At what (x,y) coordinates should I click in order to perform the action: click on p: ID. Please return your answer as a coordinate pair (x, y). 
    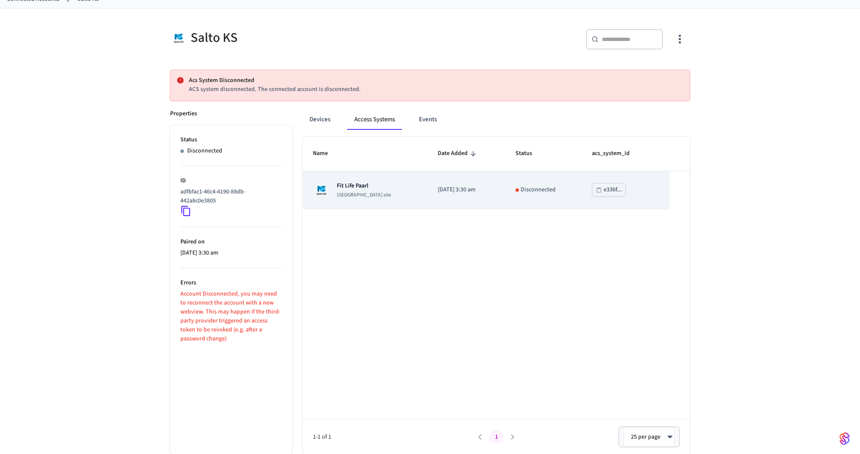
    Looking at the image, I should click on (231, 181).